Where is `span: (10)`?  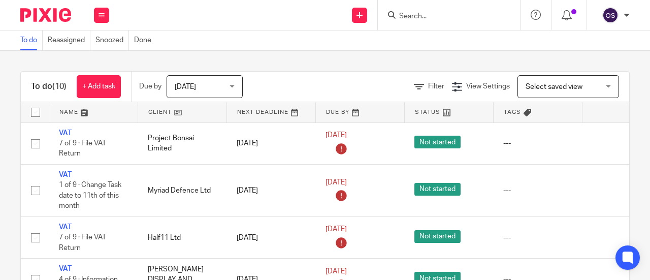 span: (10) is located at coordinates (59, 86).